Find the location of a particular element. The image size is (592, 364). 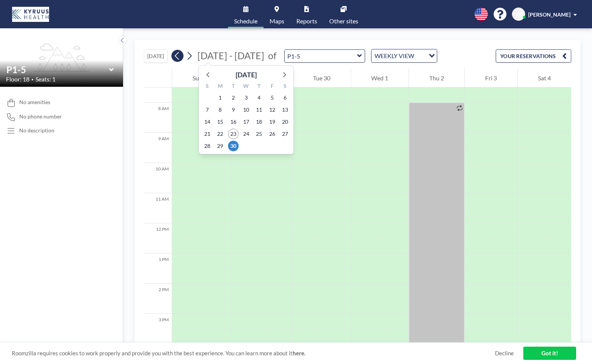

div: 1 PM is located at coordinates (158, 268).